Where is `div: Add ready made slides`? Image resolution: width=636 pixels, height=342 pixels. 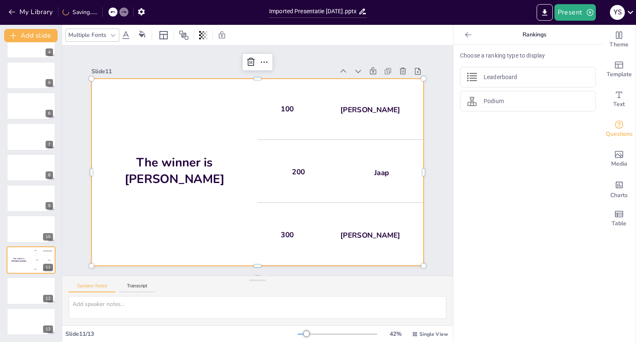 div: Add ready made slides is located at coordinates (619, 70).